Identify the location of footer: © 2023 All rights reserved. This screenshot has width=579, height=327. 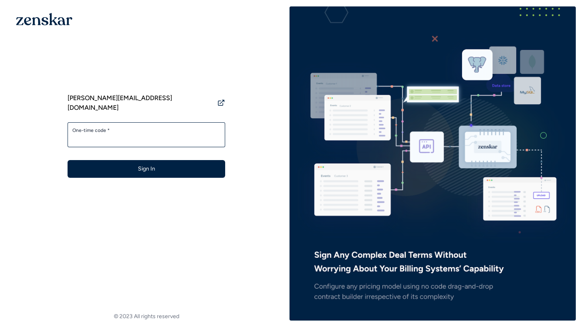
(146, 316).